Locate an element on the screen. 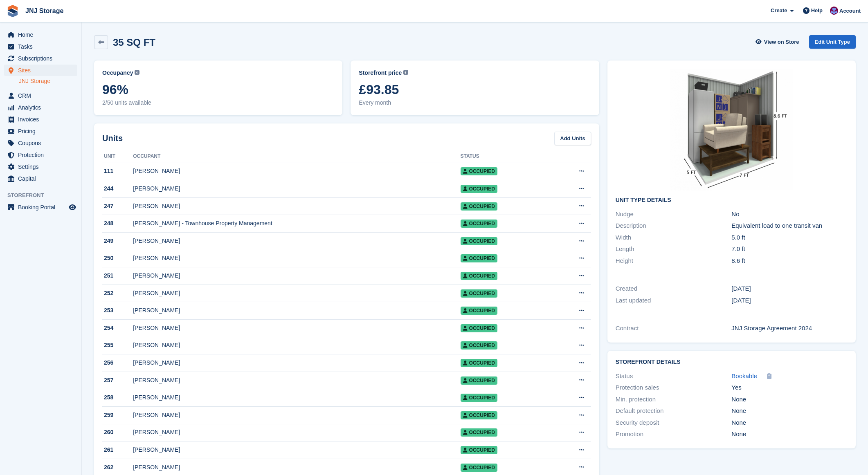 This screenshot has height=475, width=868. div: 244 is located at coordinates (117, 188).